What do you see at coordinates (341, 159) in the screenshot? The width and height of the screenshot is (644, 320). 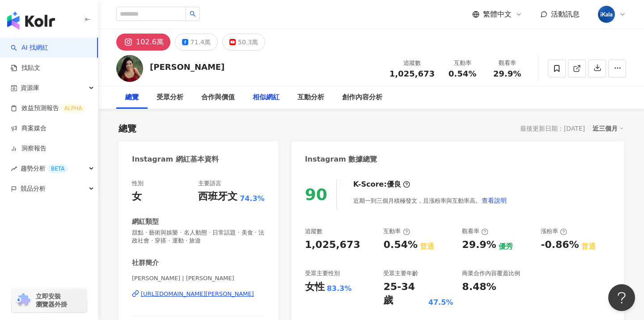 I see `div: Instagram 數據總覽` at bounding box center [341, 159].